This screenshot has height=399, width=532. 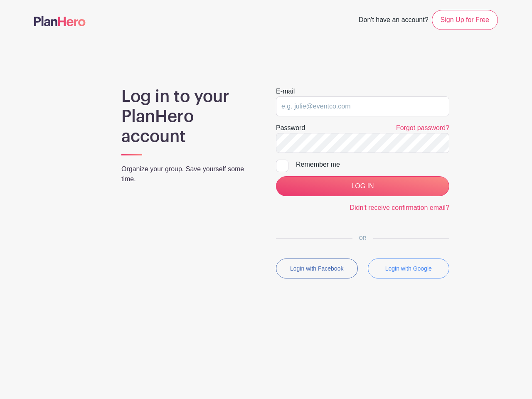 What do you see at coordinates (399, 208) in the screenshot?
I see `a: Didn't receive confirmation email?` at bounding box center [399, 208].